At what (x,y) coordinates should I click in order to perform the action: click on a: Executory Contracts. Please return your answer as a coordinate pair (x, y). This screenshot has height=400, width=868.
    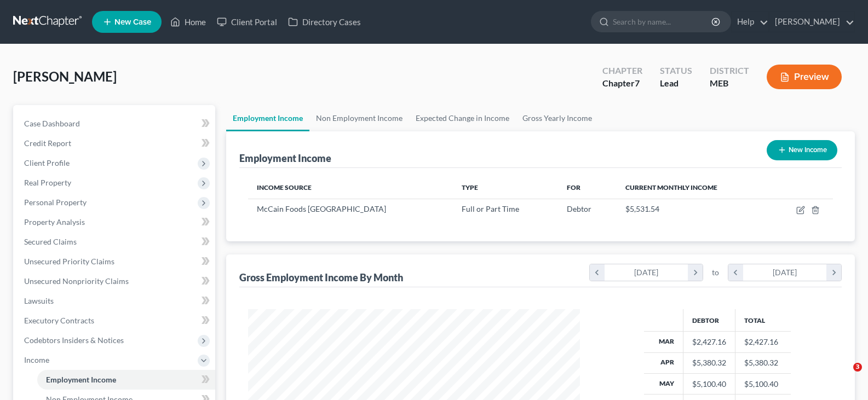
    Looking at the image, I should click on (115, 320).